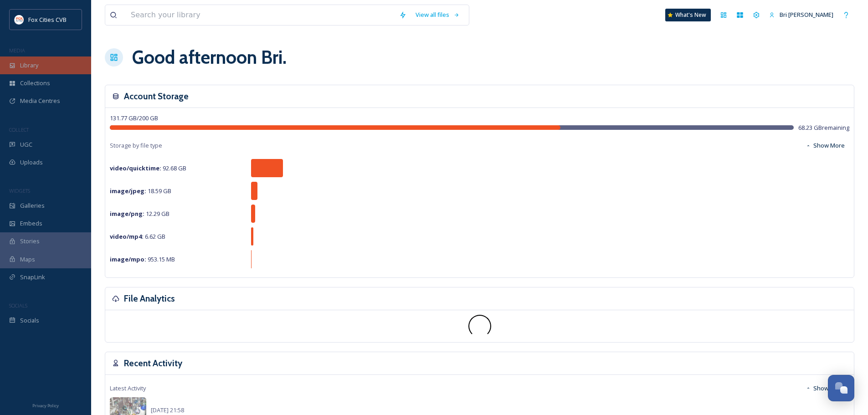 The width and height of the screenshot is (868, 415). What do you see at coordinates (688, 15) in the screenshot?
I see `div: What's New` at bounding box center [688, 15].